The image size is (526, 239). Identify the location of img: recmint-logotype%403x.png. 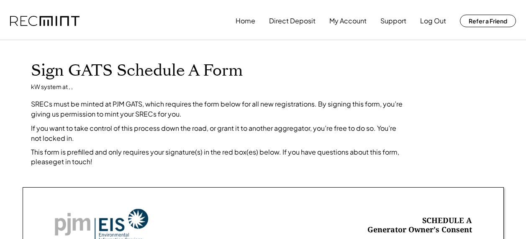
(45, 21).